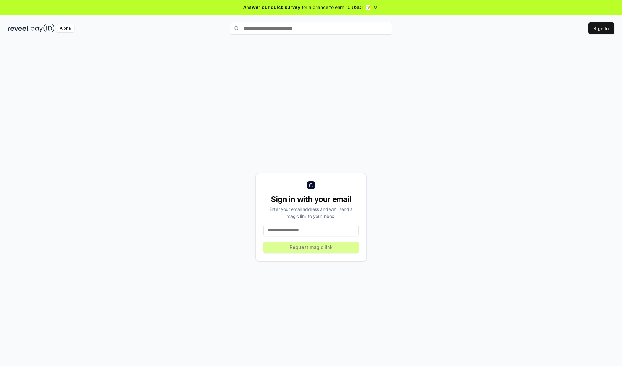  Describe the element at coordinates (336, 7) in the screenshot. I see `span: for a chance to earn 10 USDT 📝` at that location.